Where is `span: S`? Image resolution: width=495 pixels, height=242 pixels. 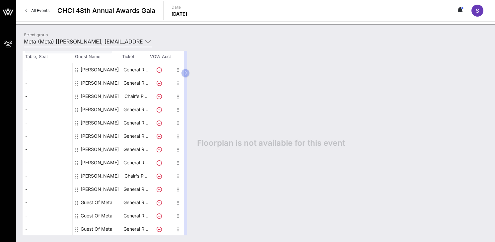
span: S is located at coordinates (477, 11).